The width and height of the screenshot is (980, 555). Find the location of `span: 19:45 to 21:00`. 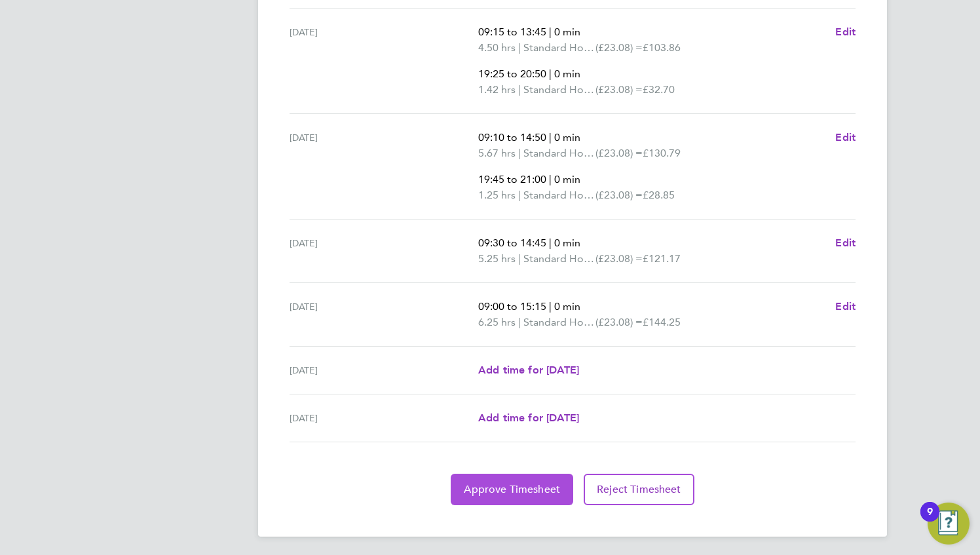

span: 19:45 to 21:00 is located at coordinates (512, 179).